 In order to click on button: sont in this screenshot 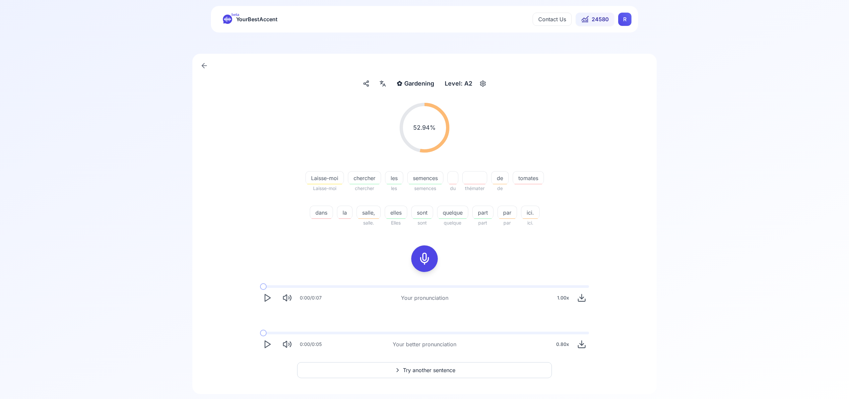, I will do `click(422, 212)`.